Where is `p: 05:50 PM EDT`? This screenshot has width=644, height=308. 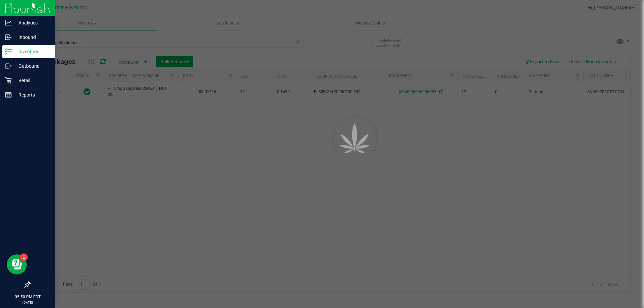 p: 05:50 PM EDT is located at coordinates (27, 297).